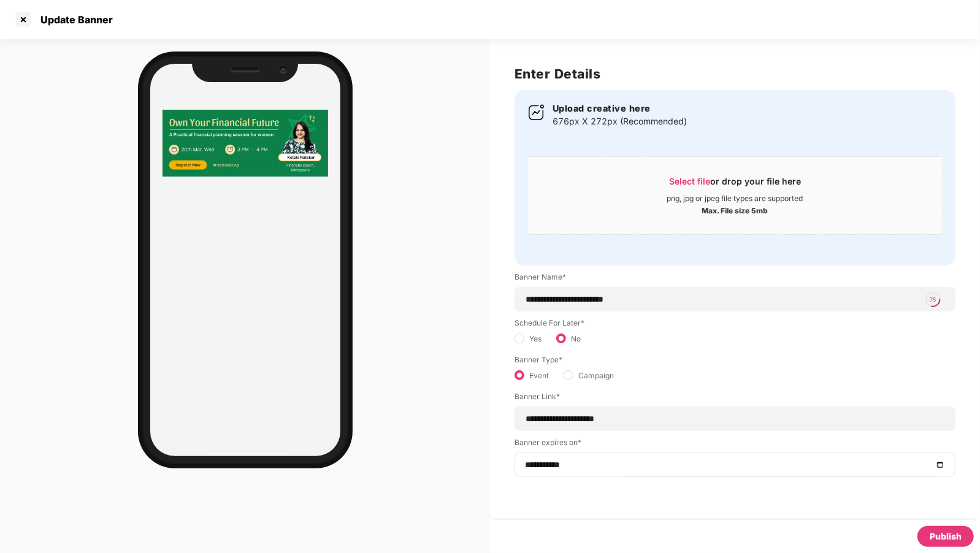 Image resolution: width=980 pixels, height=553 pixels. What do you see at coordinates (735, 198) in the screenshot?
I see `div: png, jpg or jpeg file types are supported` at bounding box center [735, 198].